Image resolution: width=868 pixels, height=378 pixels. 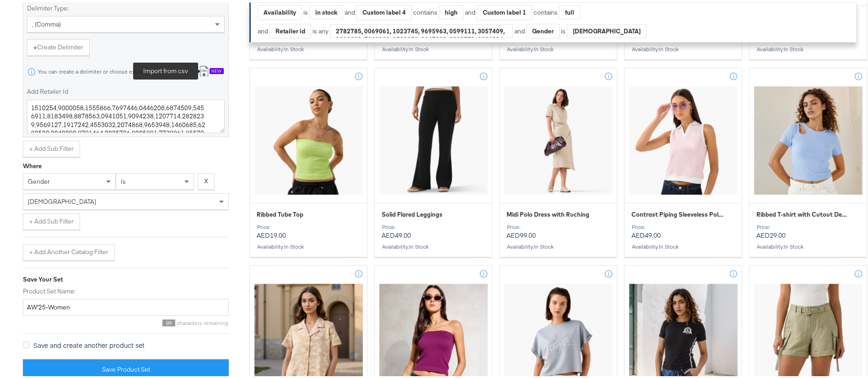 What do you see at coordinates (569, 10) in the screenshot?
I see `div: full` at bounding box center [569, 10].